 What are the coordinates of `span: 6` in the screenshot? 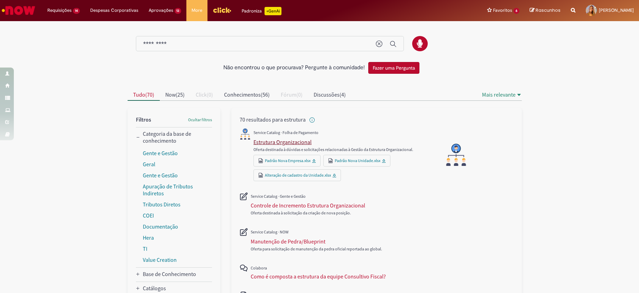 It's located at (516, 11).